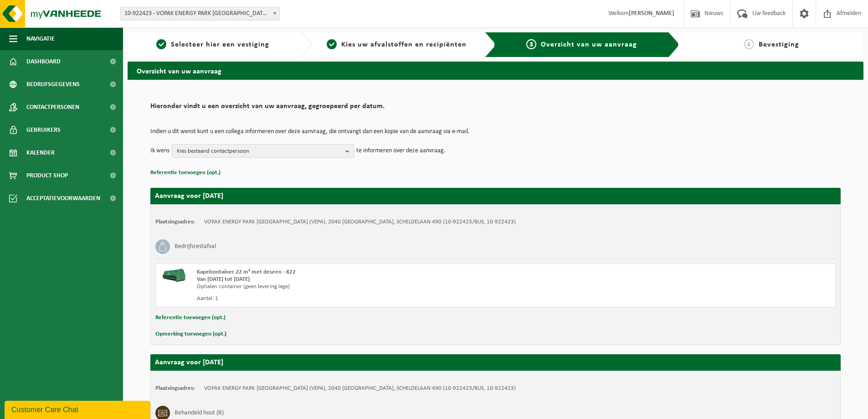 The image size is (868, 419). What do you see at coordinates (259, 151) in the screenshot?
I see `span: Kies bestaand contactpersoon` at bounding box center [259, 151].